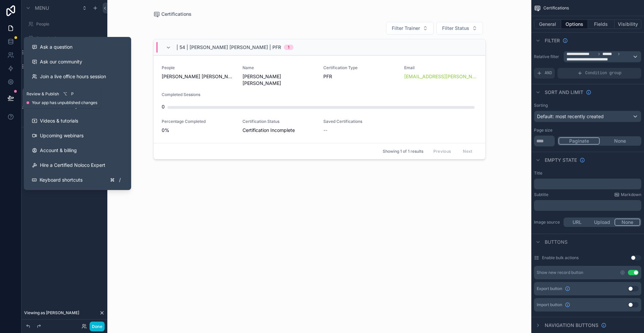 This screenshot has height=333, width=644. Describe the element at coordinates (78, 121) in the screenshot. I see `a: Videos & tutorials` at that location.